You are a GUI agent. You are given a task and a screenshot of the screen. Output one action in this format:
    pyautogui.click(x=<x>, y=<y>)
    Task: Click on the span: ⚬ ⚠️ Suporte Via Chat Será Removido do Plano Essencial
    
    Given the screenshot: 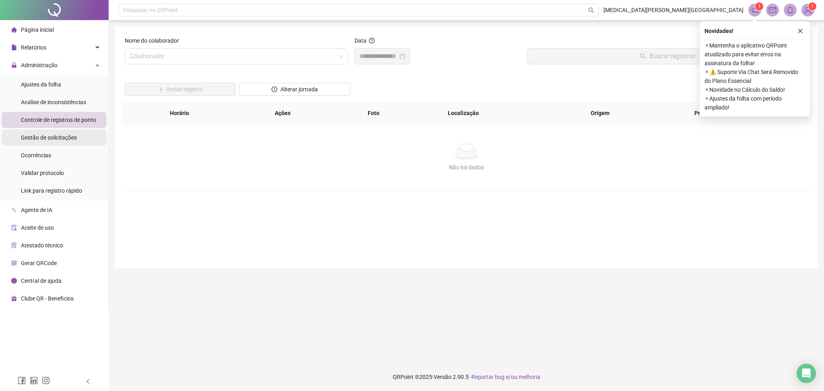 What is the action you would take?
    pyautogui.click(x=755, y=76)
    